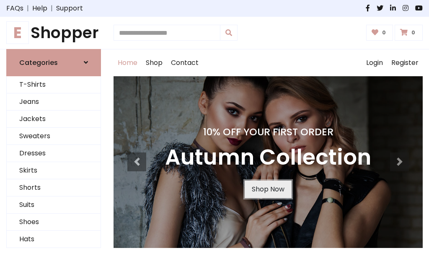 The height and width of the screenshot is (253, 429). Describe the element at coordinates (127, 63) in the screenshot. I see `a: Home` at that location.